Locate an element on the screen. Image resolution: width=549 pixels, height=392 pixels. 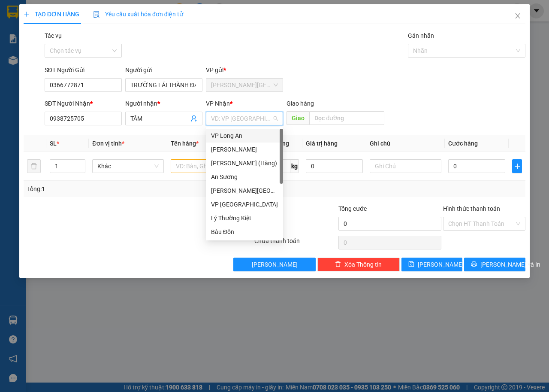
span: user-add is located at coordinates (194, 118).